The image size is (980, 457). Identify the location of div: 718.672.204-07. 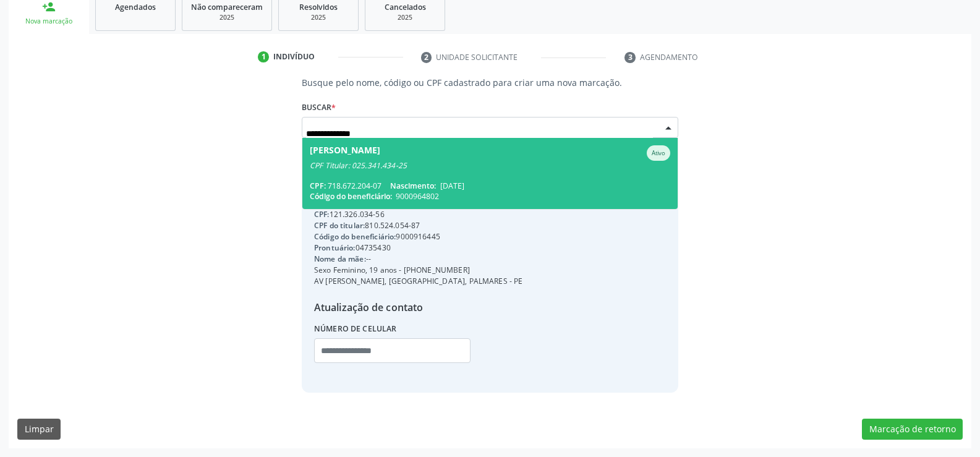
(490, 186).